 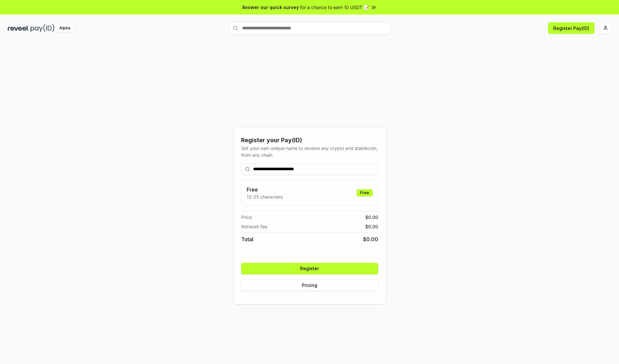 What do you see at coordinates (265, 197) in the screenshot?
I see `p: 13-25 characters` at bounding box center [265, 197].